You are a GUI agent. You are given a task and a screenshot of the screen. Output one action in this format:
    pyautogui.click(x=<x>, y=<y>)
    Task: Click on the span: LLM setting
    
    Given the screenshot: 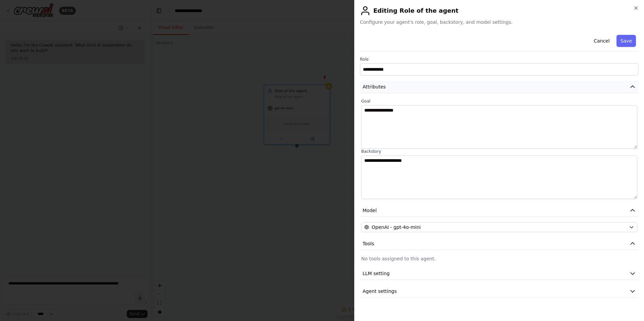 What is the action you would take?
    pyautogui.click(x=376, y=273)
    